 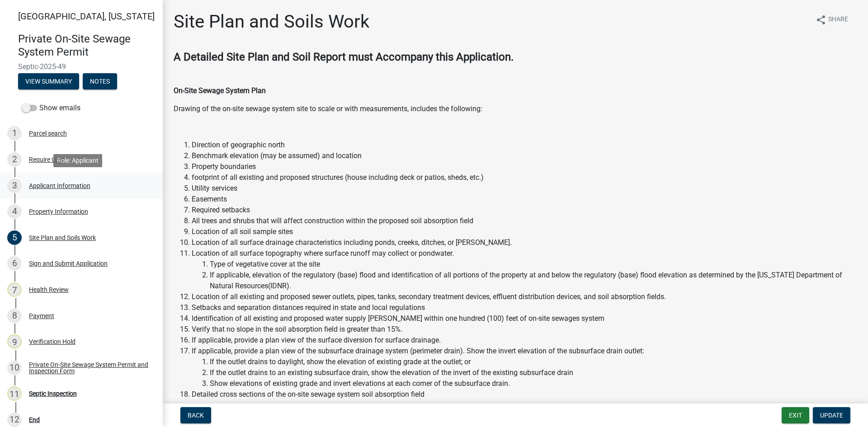 What do you see at coordinates (77, 161) in the screenshot?
I see `div: Role: Applicant` at bounding box center [77, 161].